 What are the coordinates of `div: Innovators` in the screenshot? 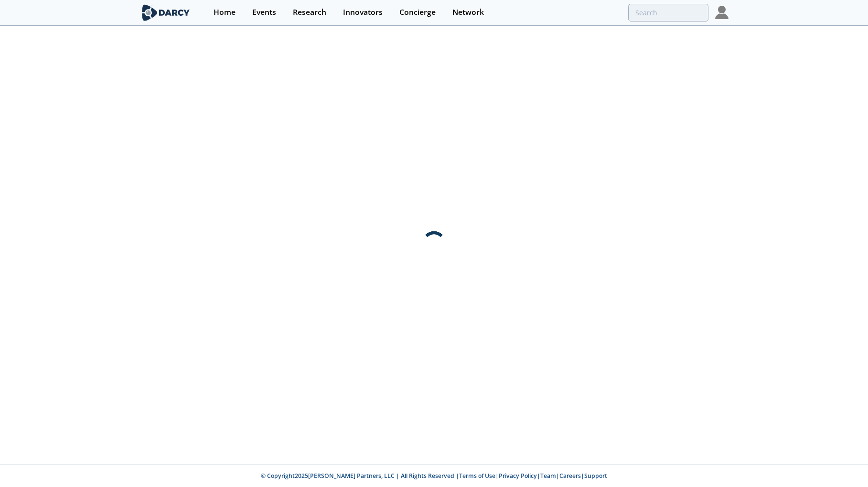 It's located at (363, 12).